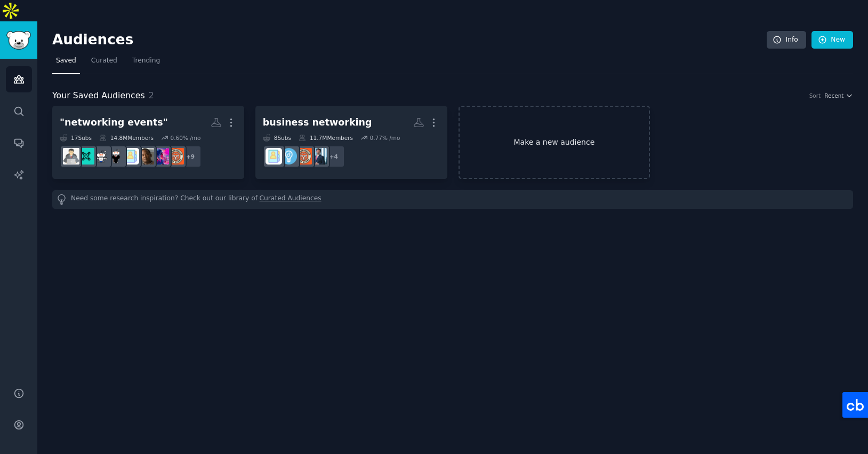 This screenshot has height=454, width=868. What do you see at coordinates (146, 61) in the screenshot?
I see `span: Trending` at bounding box center [146, 61].